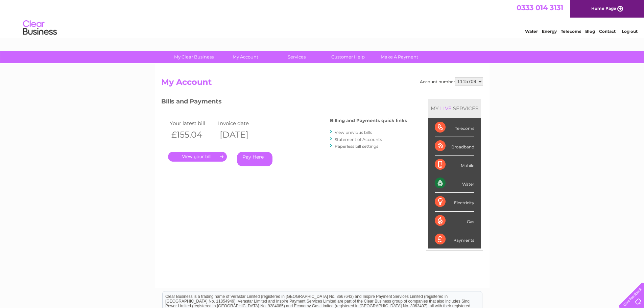 Image resolution: width=644 pixels, height=308 pixels. What do you see at coordinates (549, 31) in the screenshot?
I see `a: Energy` at bounding box center [549, 31].